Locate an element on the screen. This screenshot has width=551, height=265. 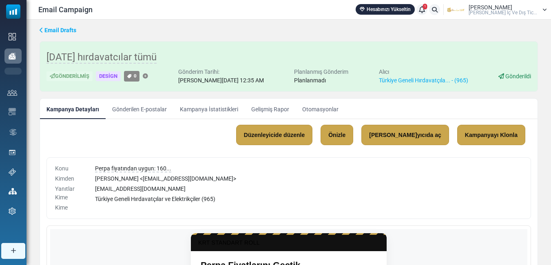
img: User Logo is located at coordinates (456, 10).